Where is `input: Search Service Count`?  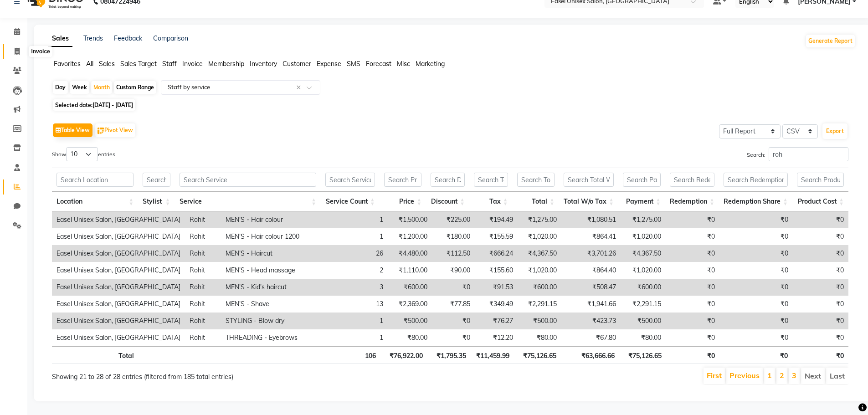 input: Search Service Count is located at coordinates (350, 180).